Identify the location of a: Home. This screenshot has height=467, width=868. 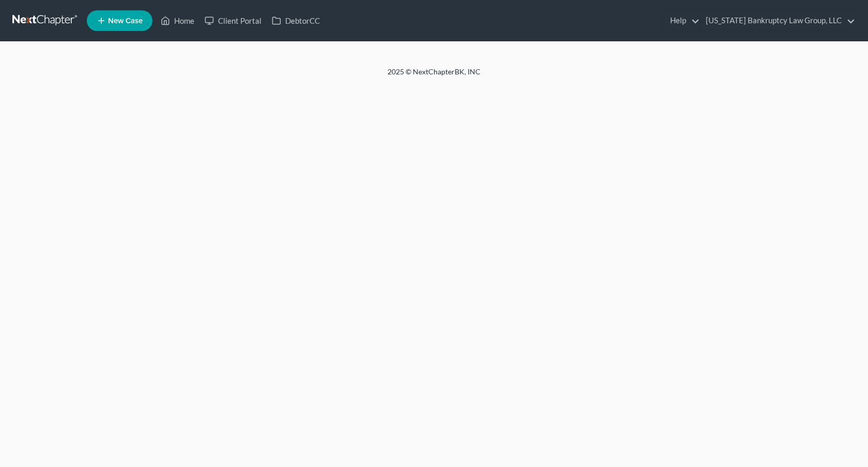
(177, 20).